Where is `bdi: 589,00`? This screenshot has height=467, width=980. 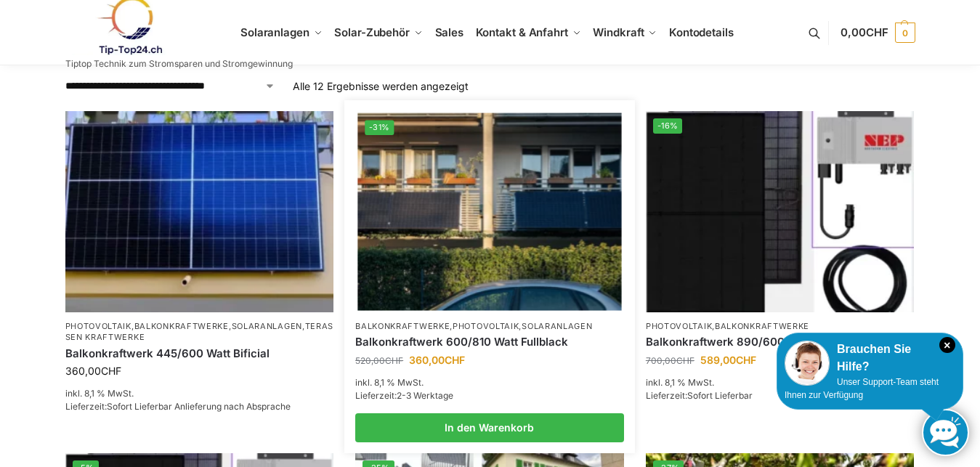 bdi: 589,00 is located at coordinates (729, 360).